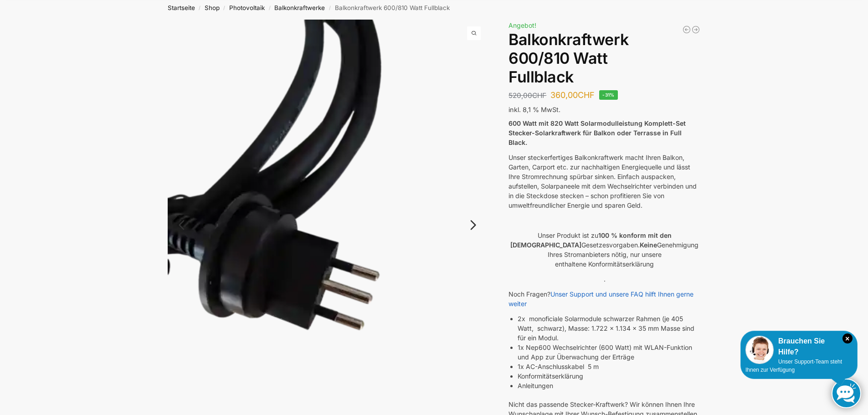 The image size is (868, 415). Describe the element at coordinates (794, 366) in the screenshot. I see `span: Unser Support-Team steht Ihnen zur Verfügung` at that location.